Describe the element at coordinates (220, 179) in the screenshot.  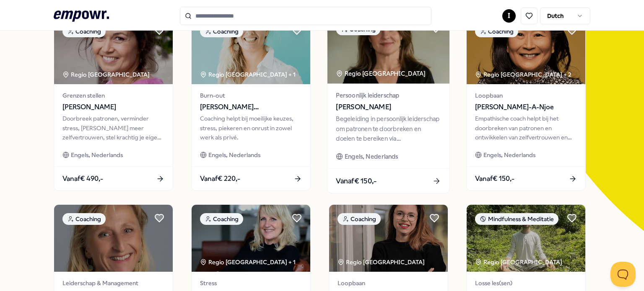
I see `span: Vanaf € 220,-` at that location.